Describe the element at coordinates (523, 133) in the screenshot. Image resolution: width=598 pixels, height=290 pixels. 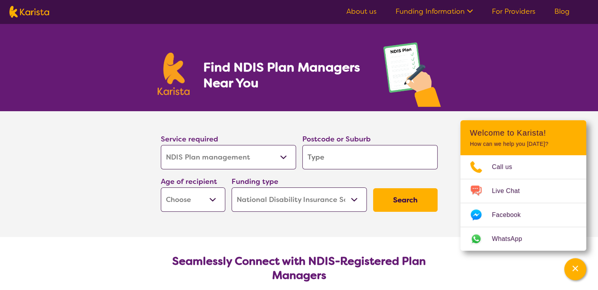
I see `h2: Welcome to Karista!` at that location.